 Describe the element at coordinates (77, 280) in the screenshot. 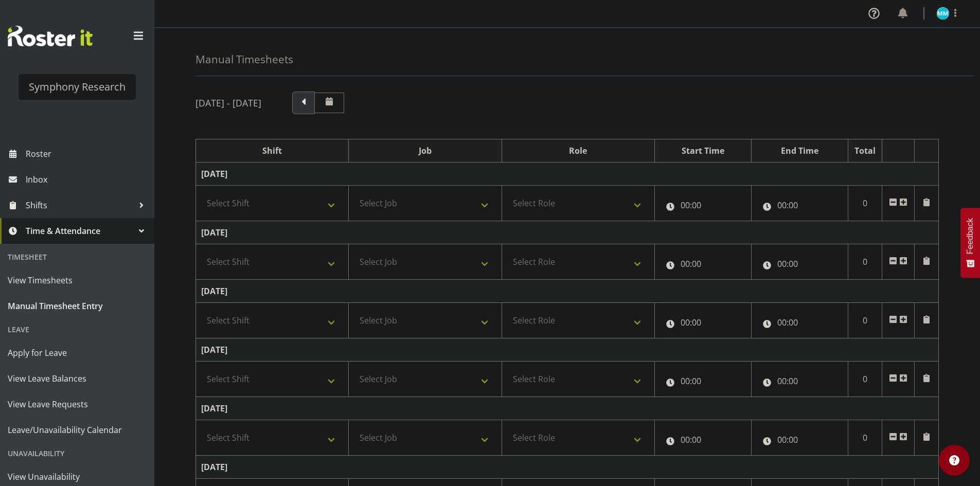

I see `span: View Timesheets` at that location.